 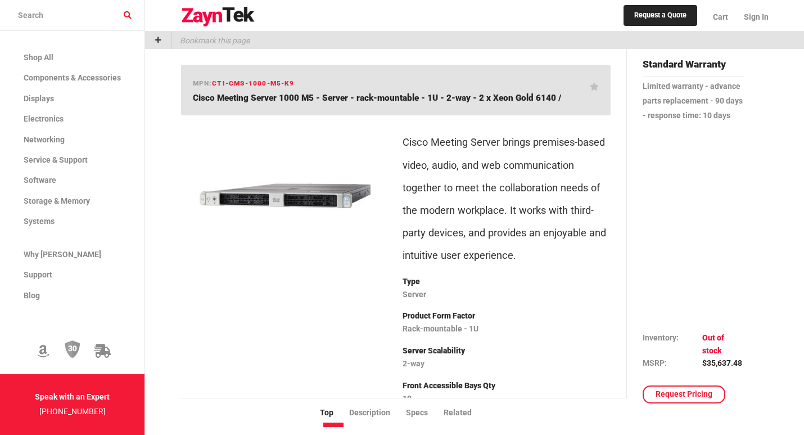 What do you see at coordinates (218, 17) in the screenshot?
I see `img: logo` at bounding box center [218, 17].